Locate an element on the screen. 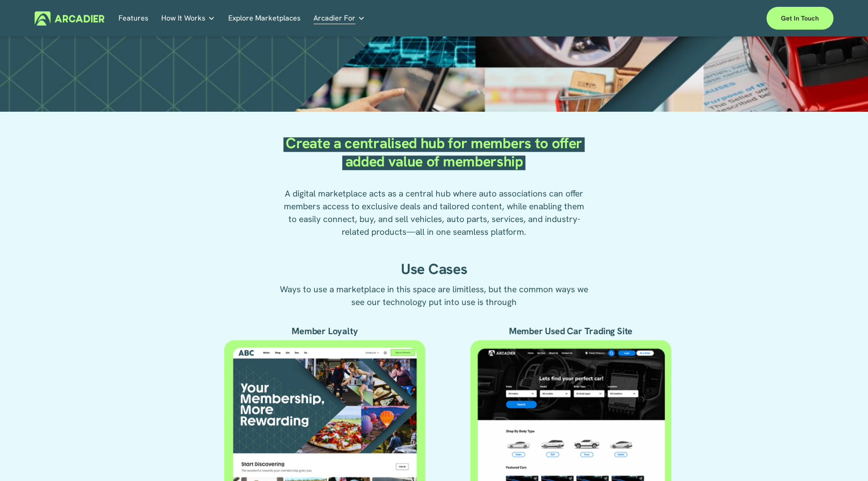  img: Arcadier is located at coordinates (69, 18).